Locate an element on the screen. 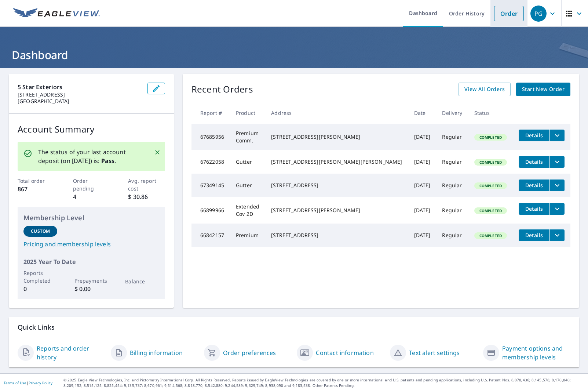 Image resolution: width=588 pixels, height=388 pixels. p: Order pending is located at coordinates (91, 185).